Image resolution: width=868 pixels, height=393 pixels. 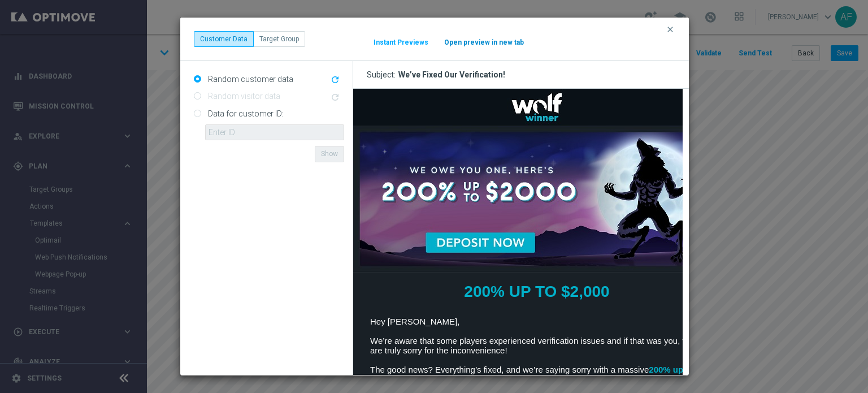 What do you see at coordinates (400, 43) in the screenshot?
I see `button: Instant Previews` at bounding box center [400, 43].